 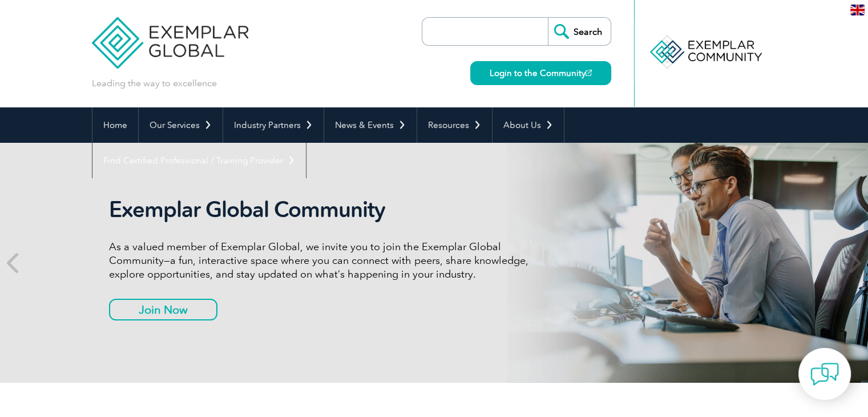 What do you see at coordinates (857, 9) in the screenshot?
I see `img: en` at bounding box center [857, 9].